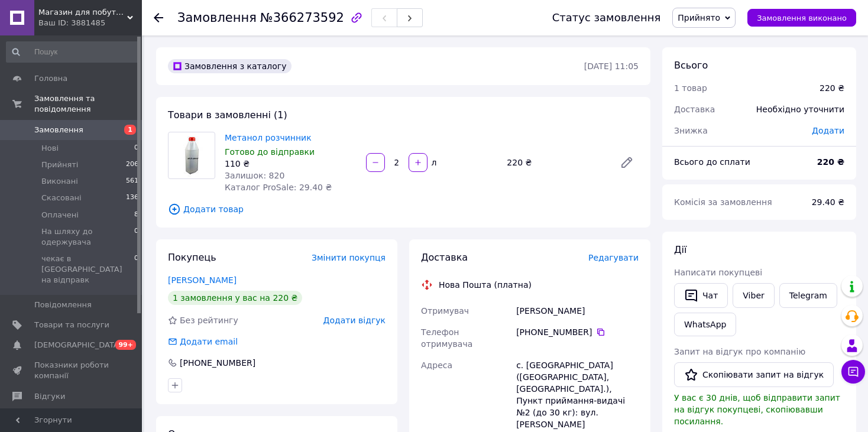 The height and width of the screenshot is (432, 868). What do you see at coordinates (60, 181) in the screenshot?
I see `span: Виконані` at bounding box center [60, 181].